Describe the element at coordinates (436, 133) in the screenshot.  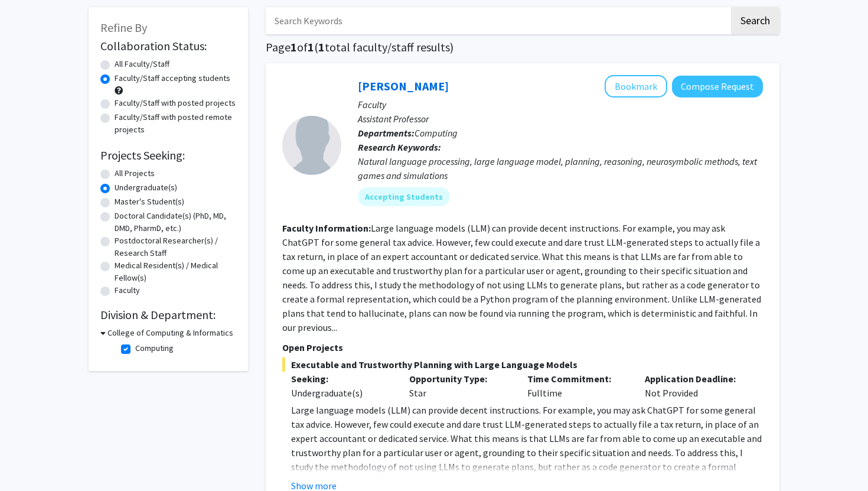
I see `span: Computing` at that location.